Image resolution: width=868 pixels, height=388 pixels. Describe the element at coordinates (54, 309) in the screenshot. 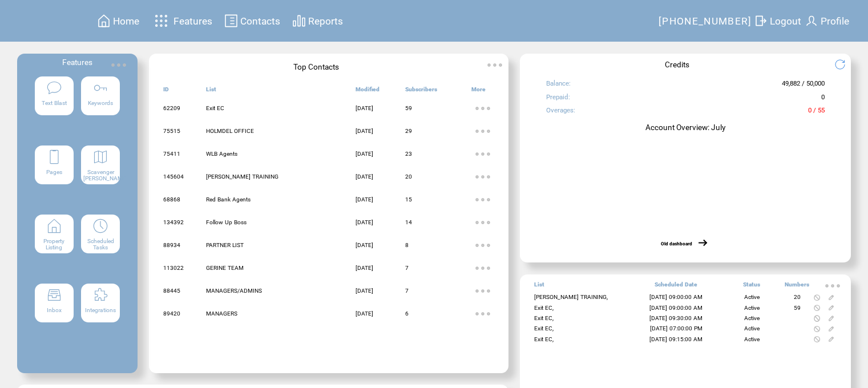

I see `span: Inbox` at that location.